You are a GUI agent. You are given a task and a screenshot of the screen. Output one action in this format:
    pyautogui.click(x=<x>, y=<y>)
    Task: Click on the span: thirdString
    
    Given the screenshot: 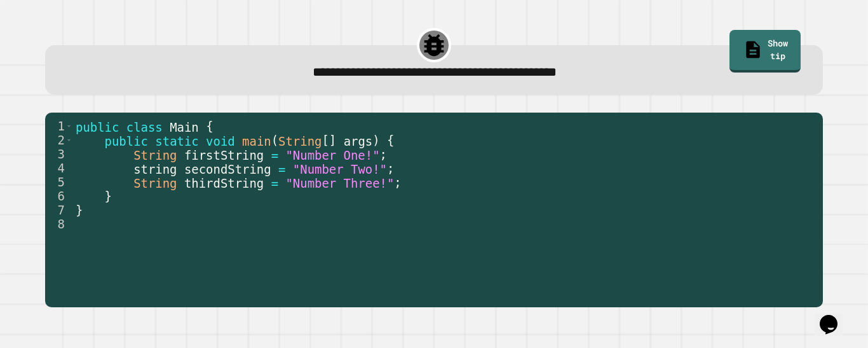 What is the action you would take?
    pyautogui.click(x=224, y=183)
    